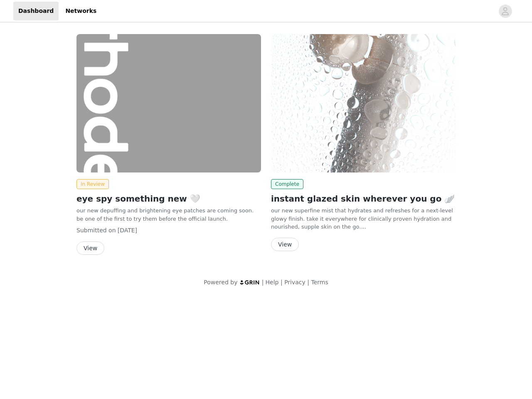 The image size is (532, 399). Describe the element at coordinates (220, 282) in the screenshot. I see `span: Powered by` at that location.